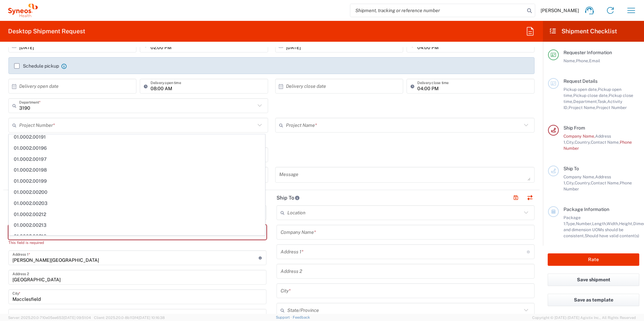  Describe the element at coordinates (593, 300) in the screenshot. I see `button: Save as template` at that location.